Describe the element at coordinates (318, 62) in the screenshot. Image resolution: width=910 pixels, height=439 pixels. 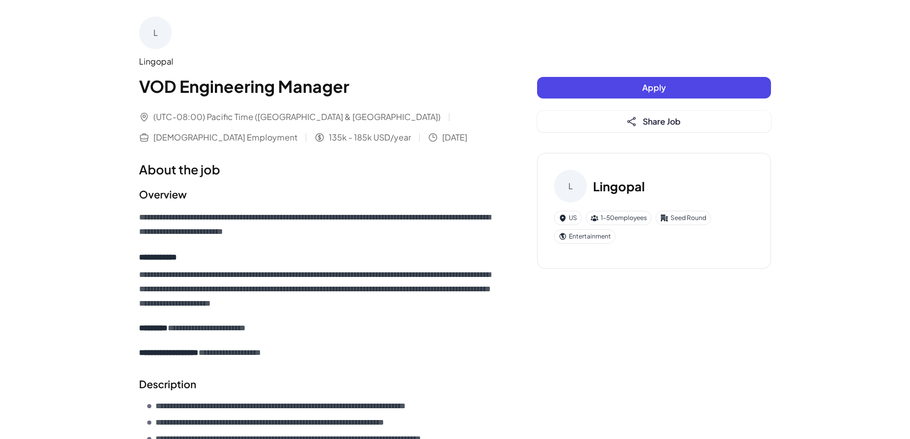
I see `div: Lingopal` at that location.